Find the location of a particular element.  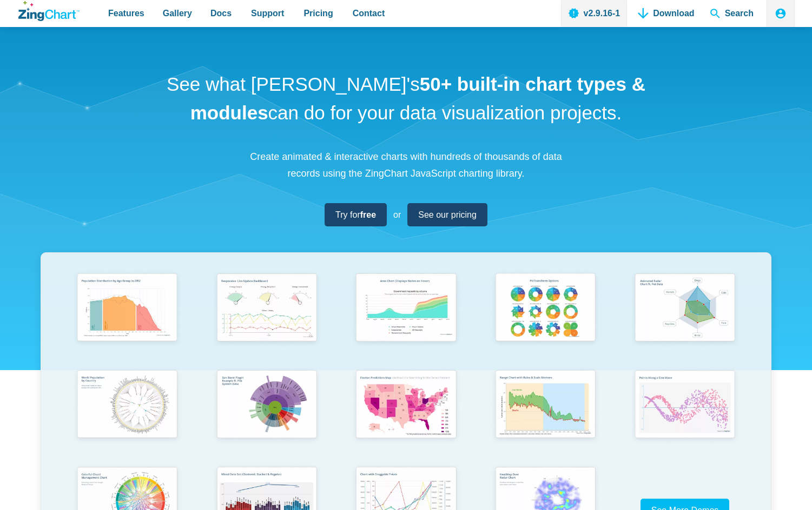

img: Area Chart (Displays Nodes on Hover) is located at coordinates (406, 308).